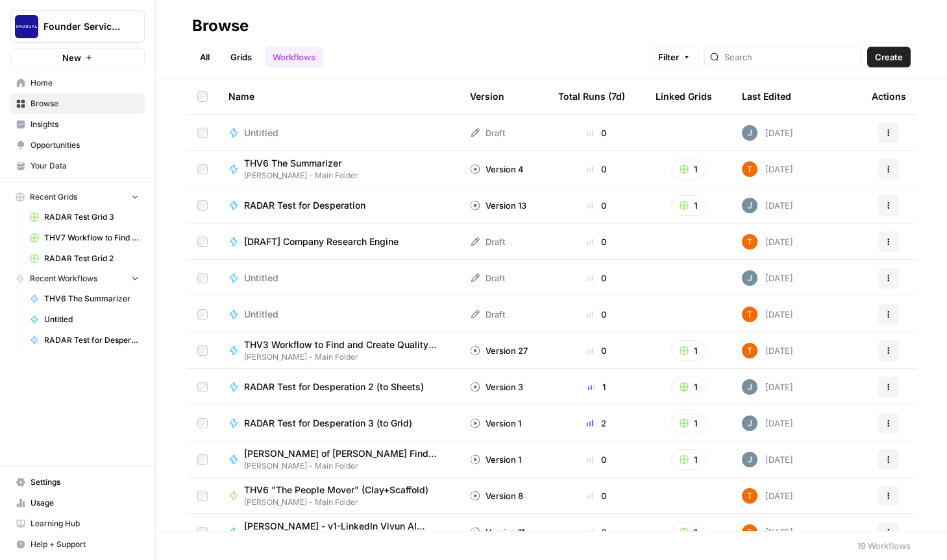 This screenshot has width=947, height=560. What do you see at coordinates (83, 26) in the screenshot?
I see `span: Founder Services - Unusual Ventures` at bounding box center [83, 26].